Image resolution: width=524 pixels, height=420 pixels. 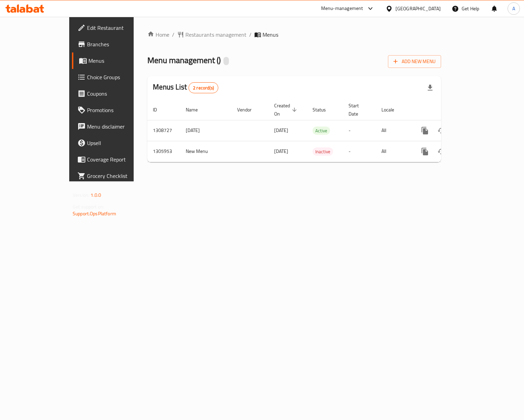 What do you see at coordinates (321, 131) in the screenshot?
I see `div: Active` at bounding box center [321, 131].